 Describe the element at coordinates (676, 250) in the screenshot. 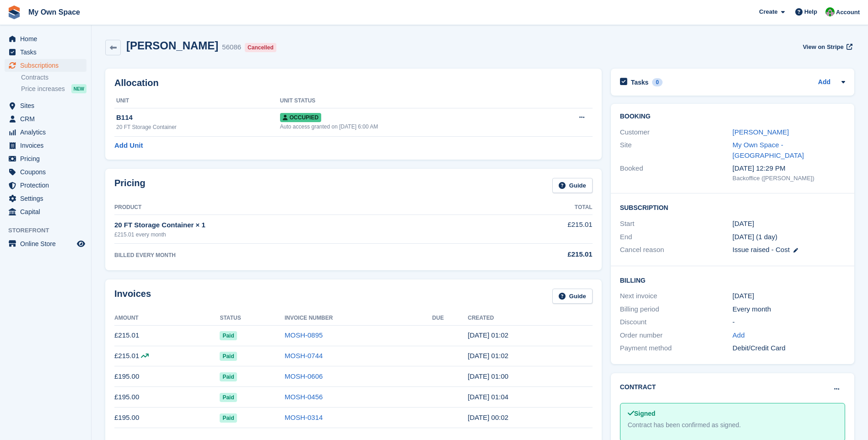

I see `div: Cancel reason` at that location.